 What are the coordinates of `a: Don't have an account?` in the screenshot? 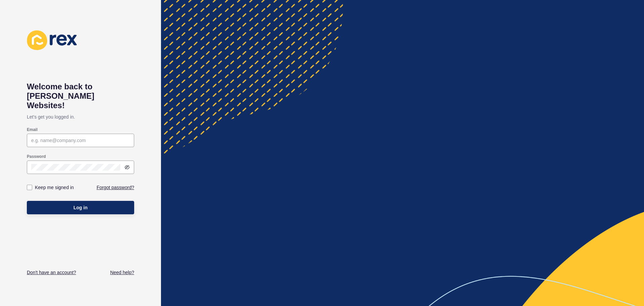 It's located at (51, 273).